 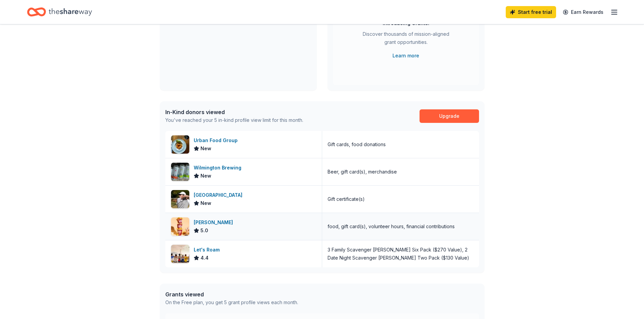 I want to click on span: 4.4, so click(x=204, y=258).